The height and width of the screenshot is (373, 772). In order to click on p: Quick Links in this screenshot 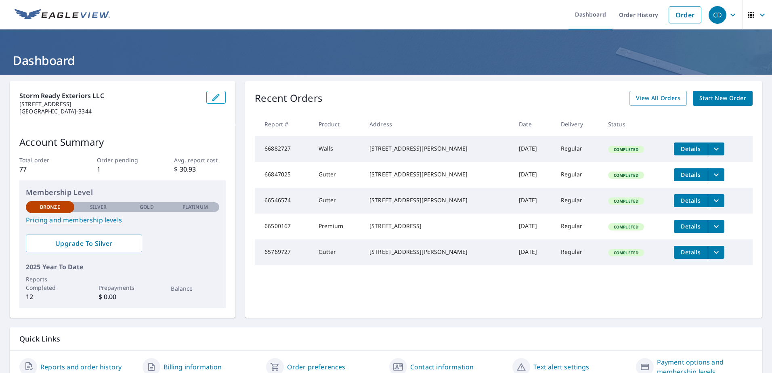, I will do `click(386, 339)`.